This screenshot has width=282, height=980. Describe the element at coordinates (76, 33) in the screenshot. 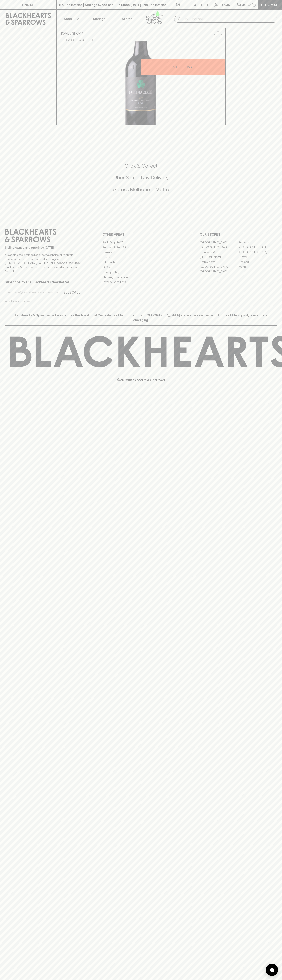

I see `a: SHOP` at that location.